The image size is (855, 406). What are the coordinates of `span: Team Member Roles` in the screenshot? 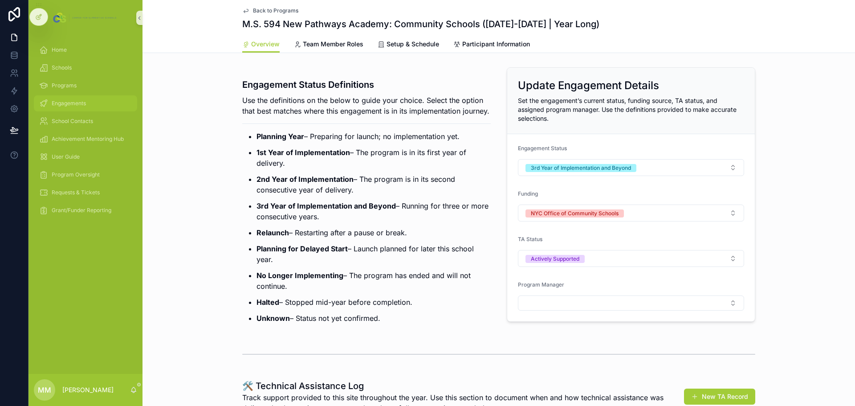 It's located at (333, 44).